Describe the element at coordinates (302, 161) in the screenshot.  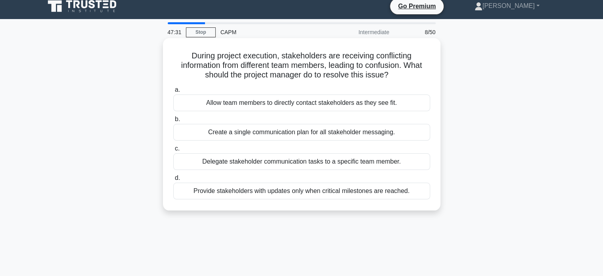
I see `div: Delegate stakeholder communication tasks to a specific team member.` at that location.